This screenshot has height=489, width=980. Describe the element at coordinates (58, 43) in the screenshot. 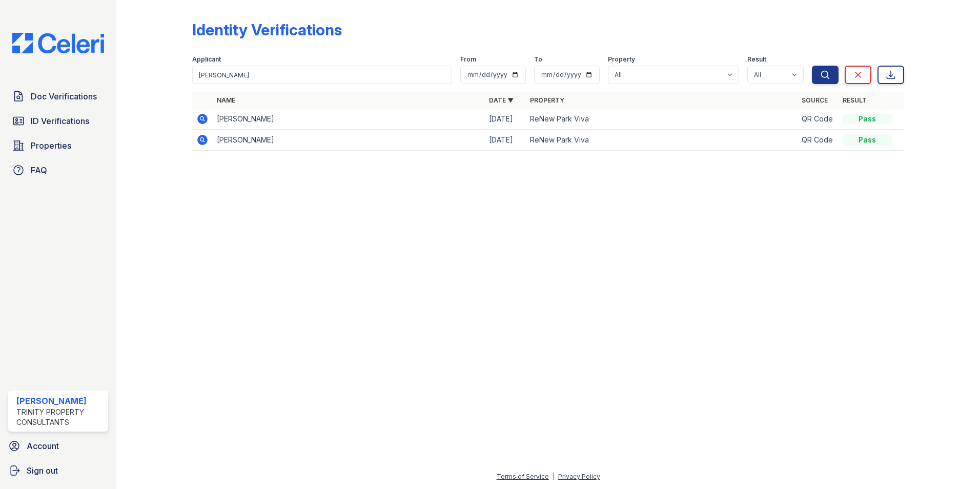

I see `img: CE_Logo_Blue-a8612792a0a2168367f1c8372b55b34899dd931a85d93a1a3d3e32e68fde9ad4.png` at that location.